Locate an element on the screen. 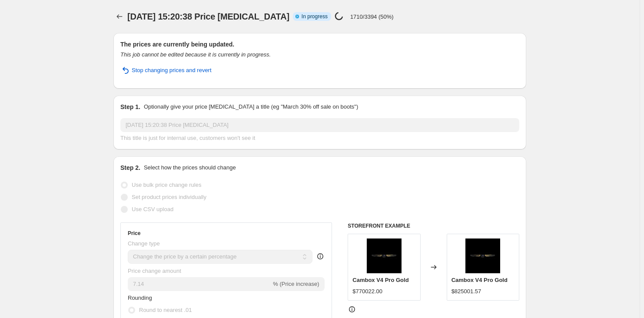 This screenshot has height=318, width=644. button: Price change jobs is located at coordinates (119, 17).